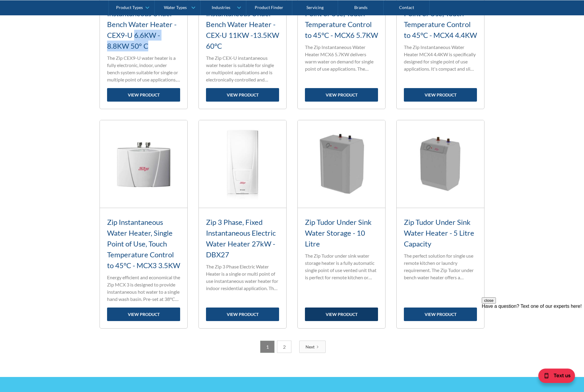 This screenshot has width=584, height=392. What do you see at coordinates (176, 7) in the screenshot?
I see `div: Water Types` at bounding box center [176, 7].